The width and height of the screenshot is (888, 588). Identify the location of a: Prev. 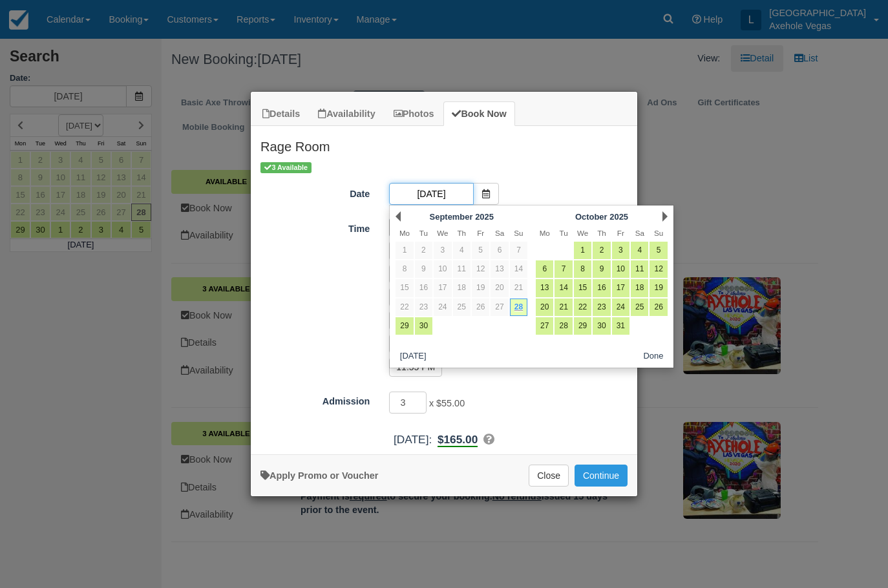
(398, 216).